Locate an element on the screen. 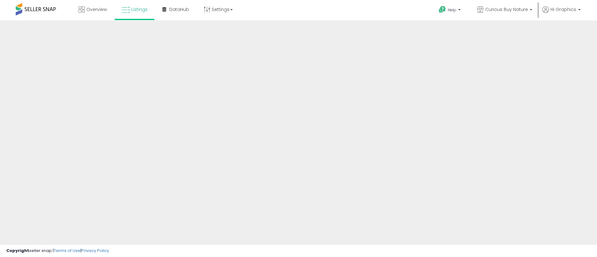 The height and width of the screenshot is (257, 597). i: Get Help is located at coordinates (442, 9).